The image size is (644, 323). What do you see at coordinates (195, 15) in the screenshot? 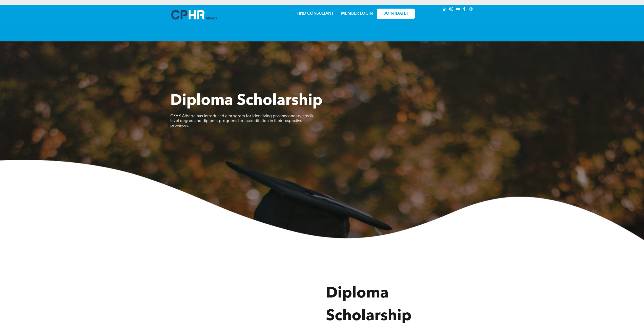
I see `img: A blue and white logo for cp alberta` at bounding box center [195, 15].